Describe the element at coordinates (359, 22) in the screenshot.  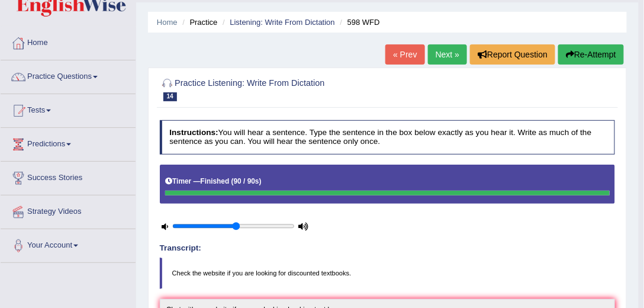
I see `li: 598 WFD` at that location.